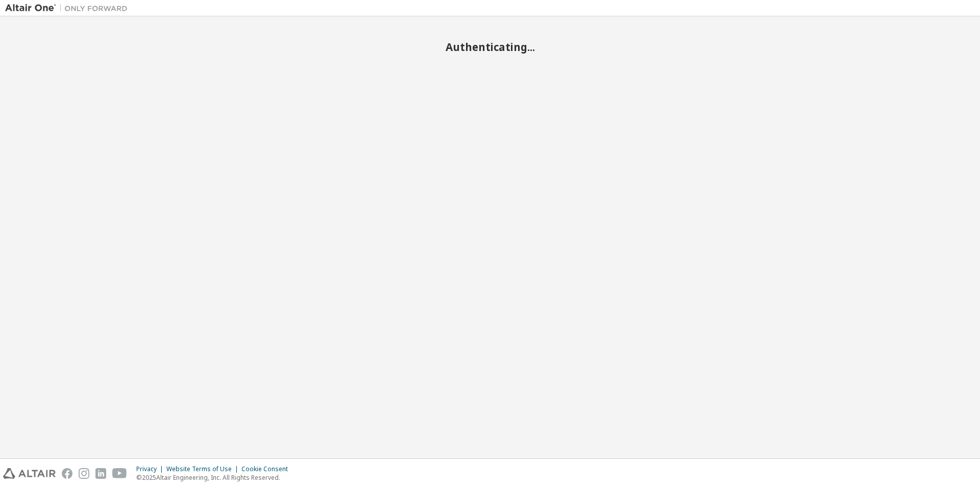 This screenshot has width=980, height=488. I want to click on img: facebook.svg, so click(66, 474).